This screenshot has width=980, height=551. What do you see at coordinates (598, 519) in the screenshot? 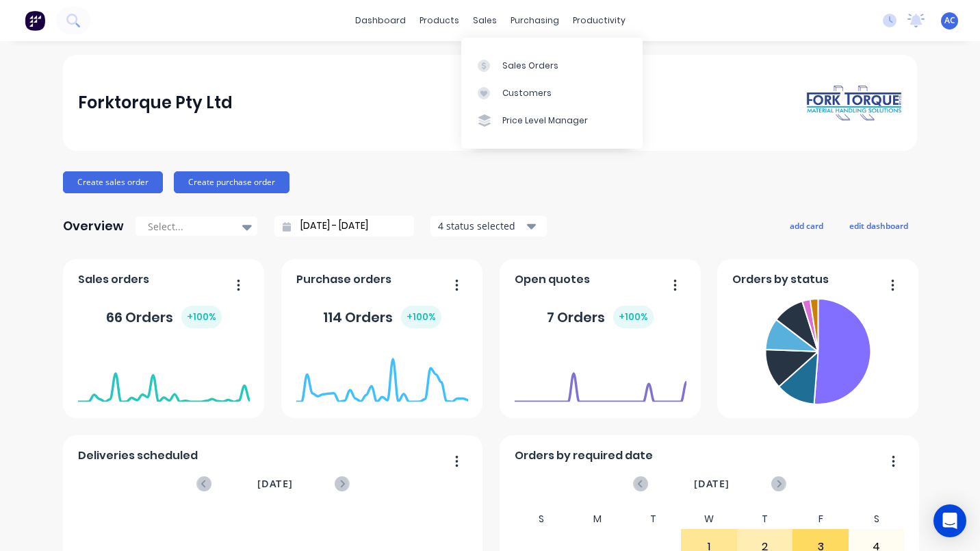
I see `div: M` at bounding box center [598, 519].